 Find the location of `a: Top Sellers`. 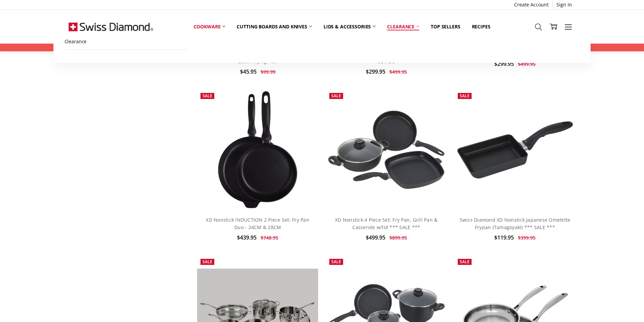

a: Top Sellers is located at coordinates (445, 27).